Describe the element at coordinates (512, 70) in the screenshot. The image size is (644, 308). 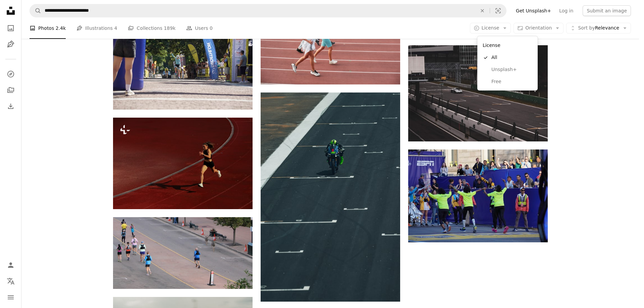
I see `span: Unsplash+` at that location.